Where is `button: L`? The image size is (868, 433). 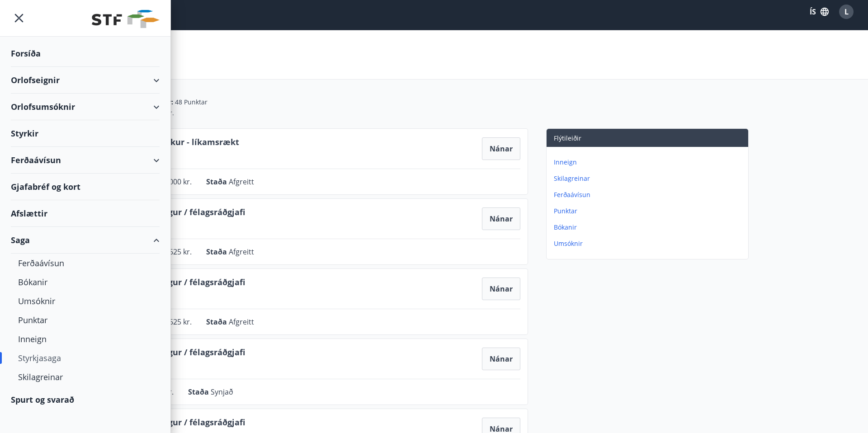
button: L is located at coordinates (846, 12).